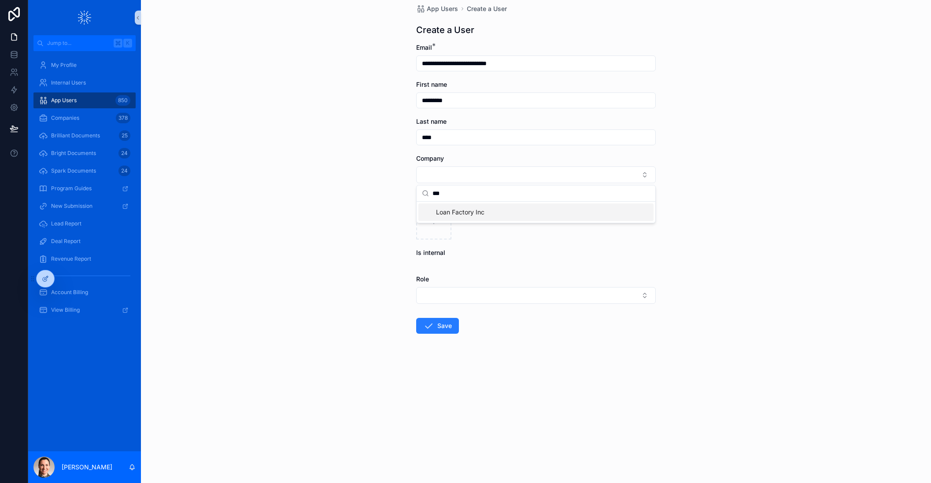 The width and height of the screenshot is (931, 483). Describe the element at coordinates (85, 18) in the screenshot. I see `img: App logo` at that location.